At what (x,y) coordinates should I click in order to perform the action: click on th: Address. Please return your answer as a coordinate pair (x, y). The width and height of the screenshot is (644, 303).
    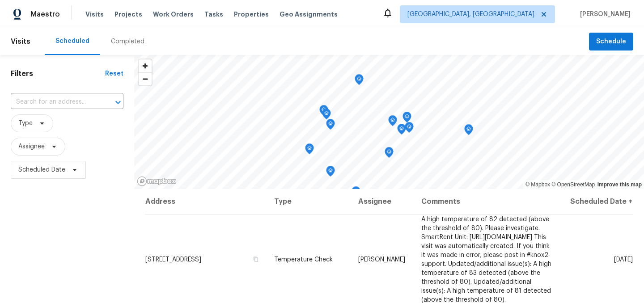
    Looking at the image, I should click on (206, 201).